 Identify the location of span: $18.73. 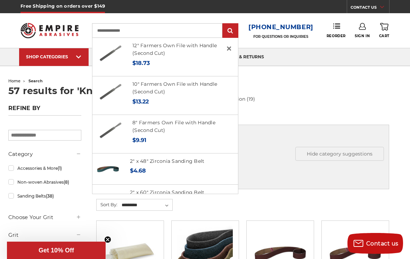
(141, 63).